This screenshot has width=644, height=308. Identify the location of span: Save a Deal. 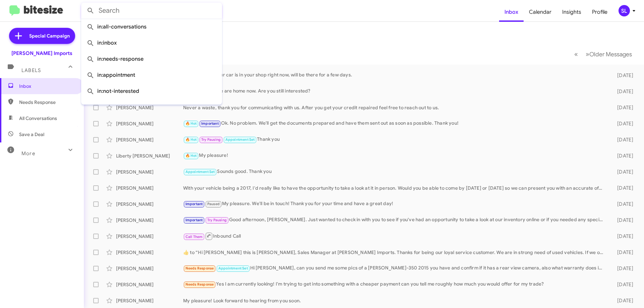
(32, 135).